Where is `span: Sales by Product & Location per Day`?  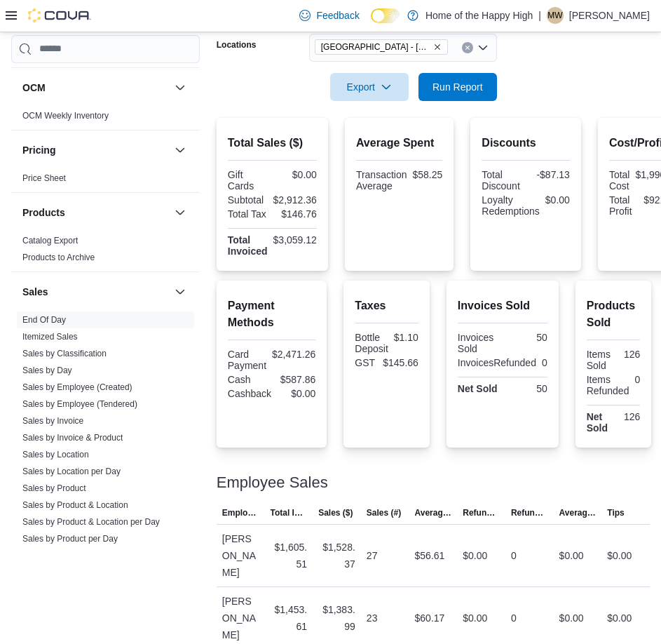 span: Sales by Product & Location per Day is located at coordinates (91, 522).